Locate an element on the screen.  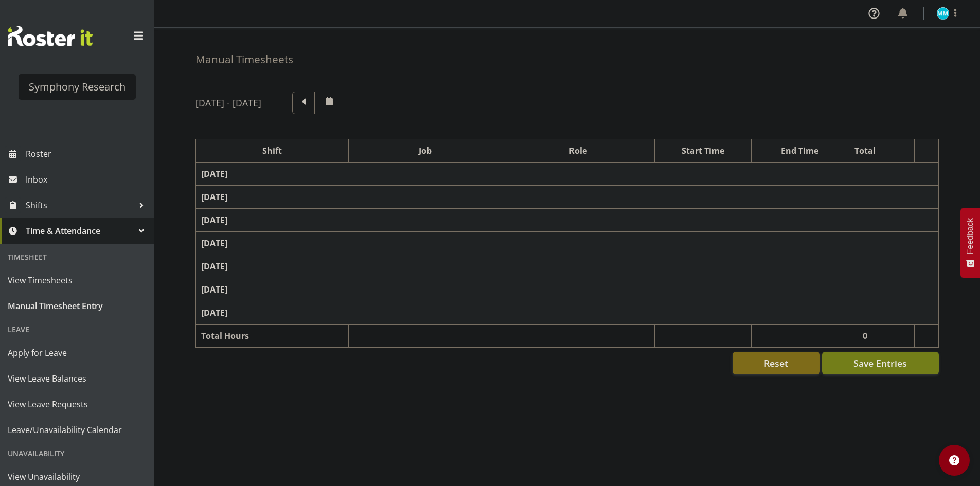
a: View Leave Balances is located at coordinates (77, 378).